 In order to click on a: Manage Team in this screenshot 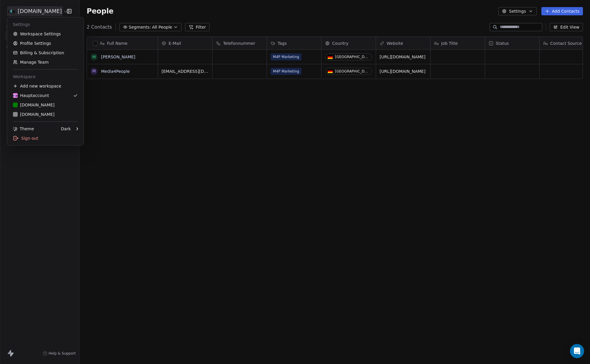, I will do `click(45, 62)`.